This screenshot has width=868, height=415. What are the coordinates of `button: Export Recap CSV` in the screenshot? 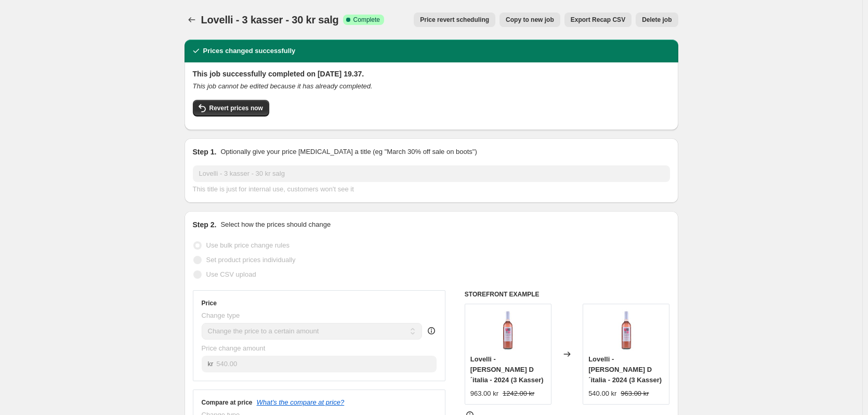 It's located at (598, 19).